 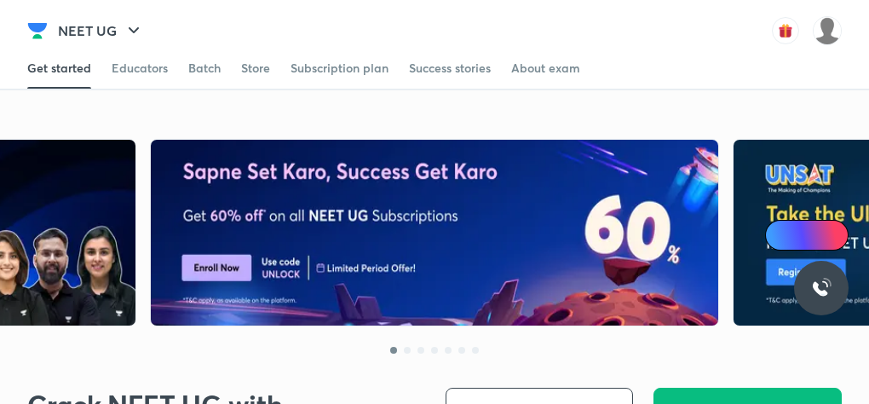 What do you see at coordinates (785, 31) in the screenshot?
I see `img: avatar` at bounding box center [785, 31].